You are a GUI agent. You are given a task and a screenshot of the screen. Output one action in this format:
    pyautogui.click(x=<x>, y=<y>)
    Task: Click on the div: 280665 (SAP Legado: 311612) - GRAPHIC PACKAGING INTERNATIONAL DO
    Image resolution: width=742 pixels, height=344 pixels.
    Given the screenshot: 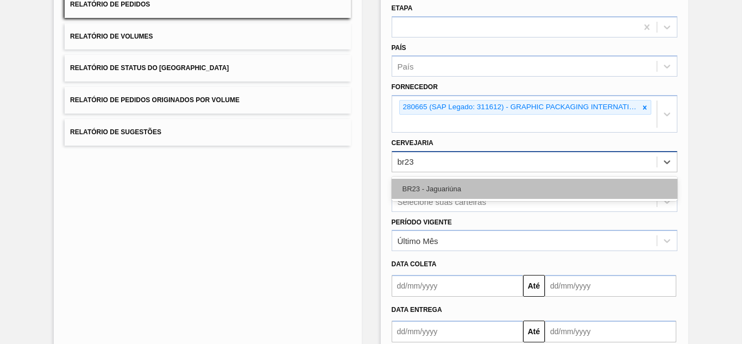 What is the action you would take?
    pyautogui.click(x=519, y=107)
    